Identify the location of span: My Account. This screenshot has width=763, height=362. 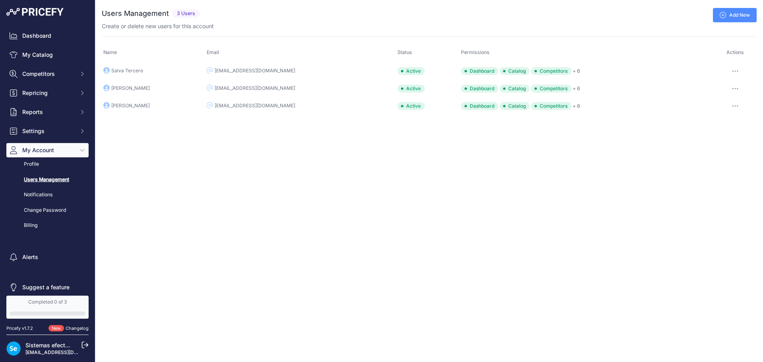
(48, 150).